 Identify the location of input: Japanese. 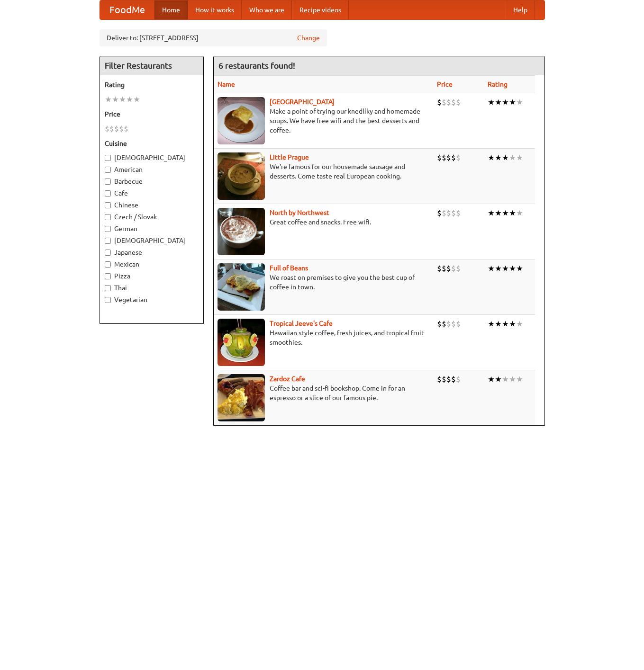
(107, 252).